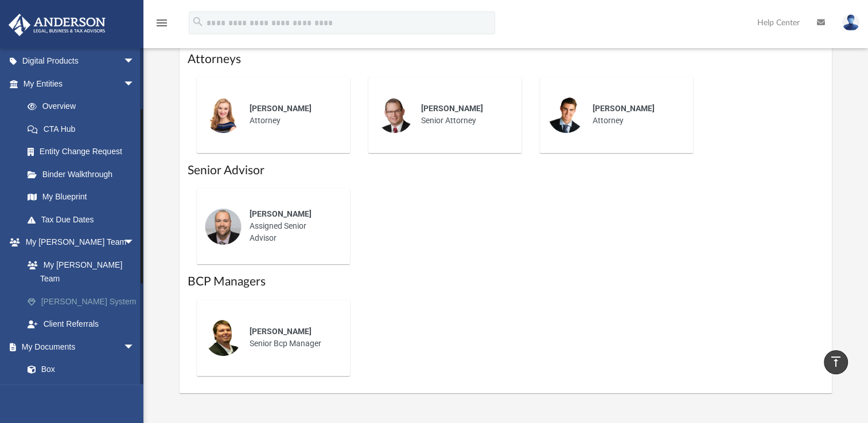 The width and height of the screenshot is (868, 423). Describe the element at coordinates (198, 22) in the screenshot. I see `i: search` at that location.